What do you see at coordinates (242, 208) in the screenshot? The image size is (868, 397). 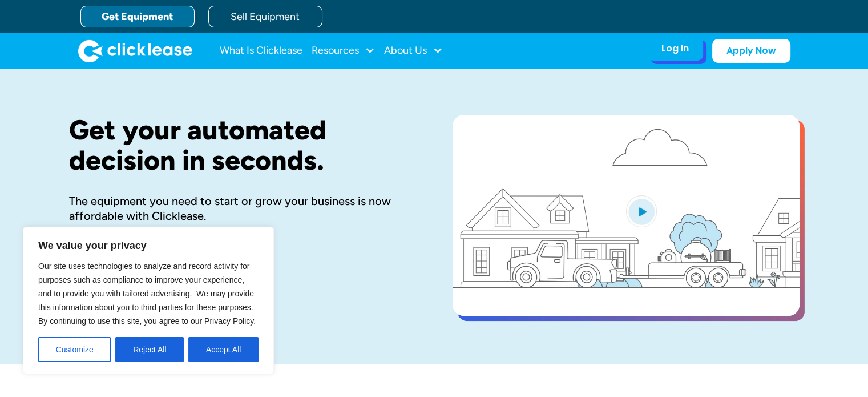 I see `div: The equipment you need to start or grow your business is now affordable with Clicklease.` at bounding box center [242, 208].